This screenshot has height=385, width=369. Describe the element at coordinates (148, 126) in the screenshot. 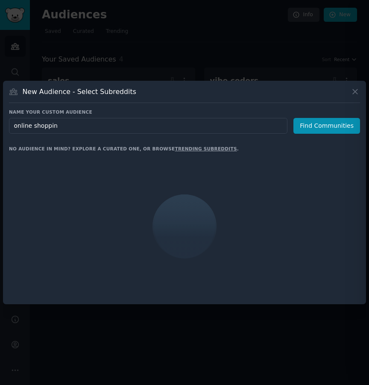

I see `input: Pick a short name, like "Digital Marketers" or "Movie-Goers"` at that location.